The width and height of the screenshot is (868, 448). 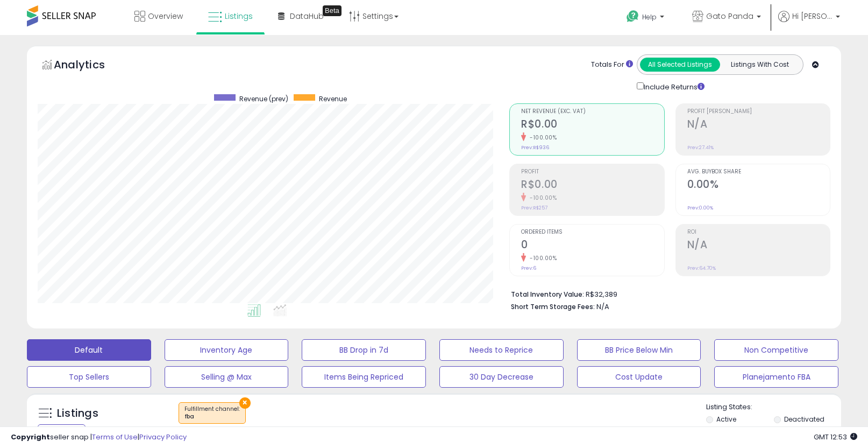 I want to click on div: Include Returns, so click(x=673, y=86).